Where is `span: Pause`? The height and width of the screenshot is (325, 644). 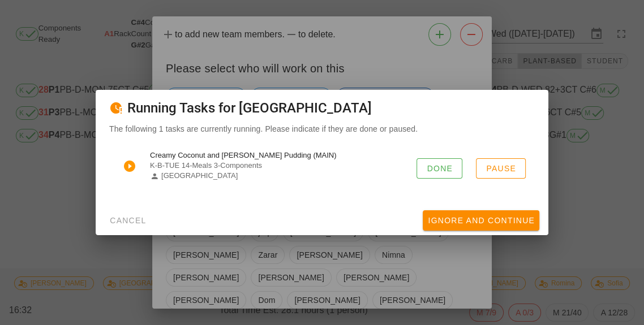
span: Pause is located at coordinates (501, 168).